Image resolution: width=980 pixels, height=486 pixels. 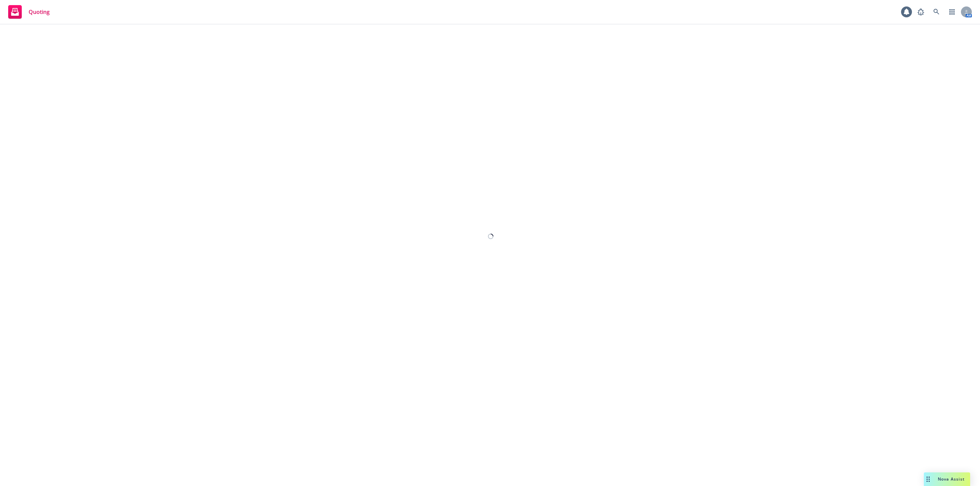 I want to click on a: Switch app, so click(x=952, y=12).